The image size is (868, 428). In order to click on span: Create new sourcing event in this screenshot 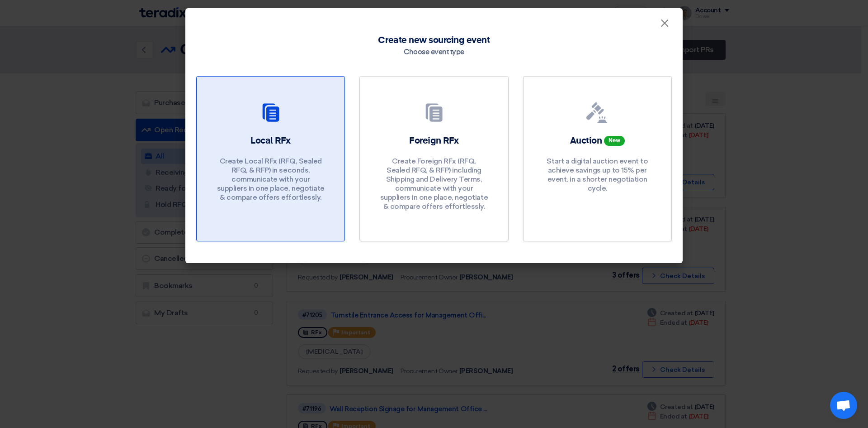, I will do `click(434, 40)`.